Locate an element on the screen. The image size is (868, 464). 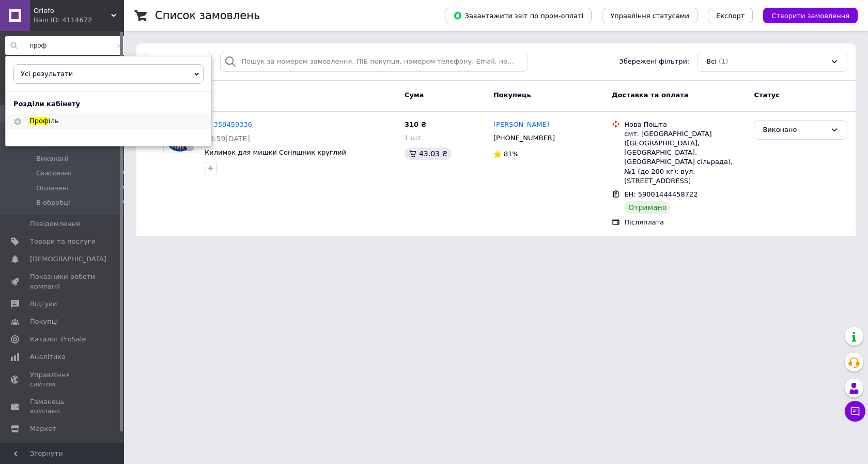
span: Скасовані is located at coordinates (54, 174).